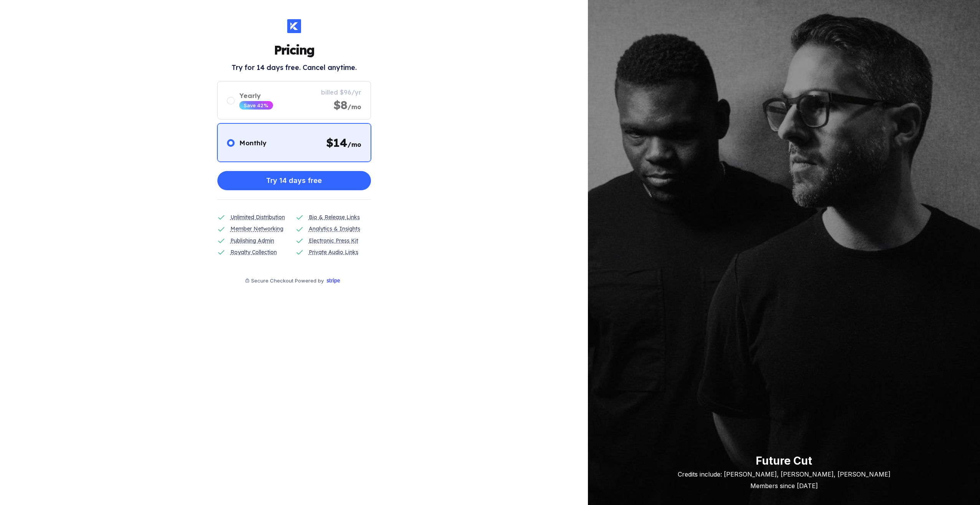 The image size is (980, 505). What do you see at coordinates (257, 229) in the screenshot?
I see `div: Member Networking` at bounding box center [257, 229].